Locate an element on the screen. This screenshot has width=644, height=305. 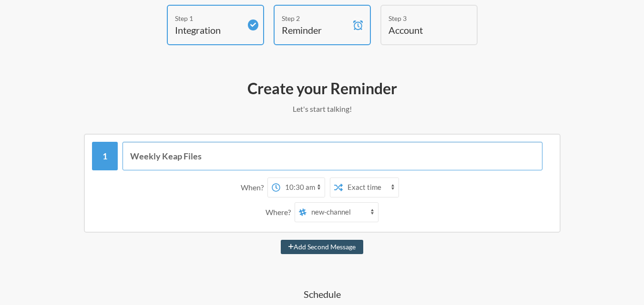
button: Add Second Message is located at coordinates (322, 247).